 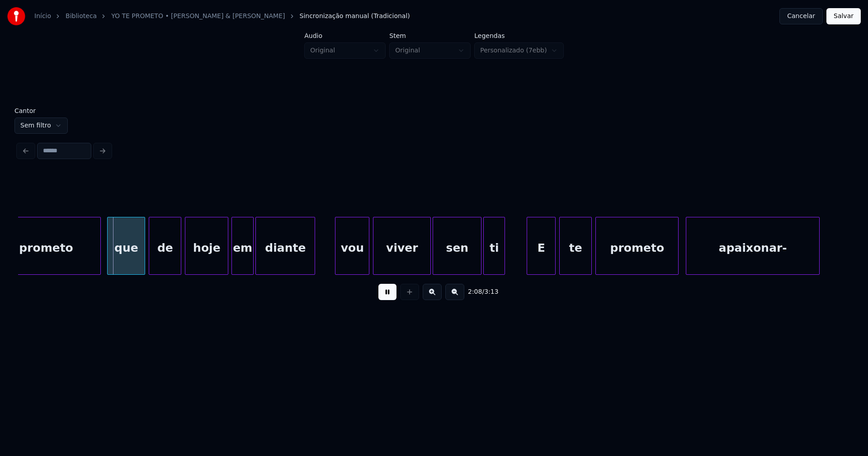 What do you see at coordinates (16, 16) in the screenshot?
I see `img: youka` at bounding box center [16, 16].